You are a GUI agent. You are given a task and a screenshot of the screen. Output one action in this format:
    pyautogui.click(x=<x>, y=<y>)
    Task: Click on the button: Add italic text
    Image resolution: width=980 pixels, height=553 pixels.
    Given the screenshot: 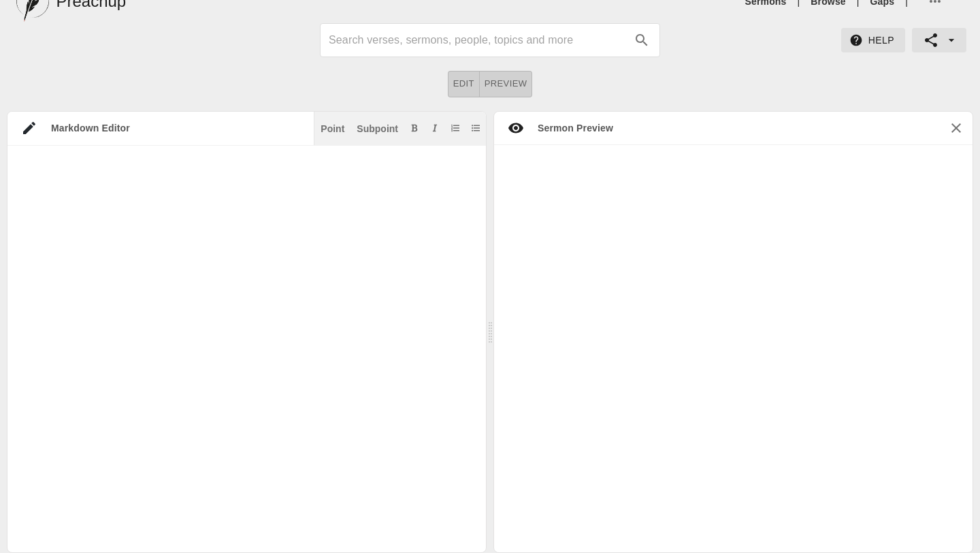 What is the action you would take?
    pyautogui.click(x=435, y=128)
    